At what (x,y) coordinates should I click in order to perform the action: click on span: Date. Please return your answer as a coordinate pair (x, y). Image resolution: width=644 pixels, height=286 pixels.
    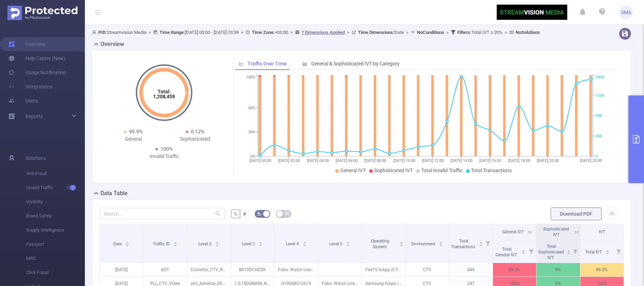
    Looking at the image, I should click on (118, 244).